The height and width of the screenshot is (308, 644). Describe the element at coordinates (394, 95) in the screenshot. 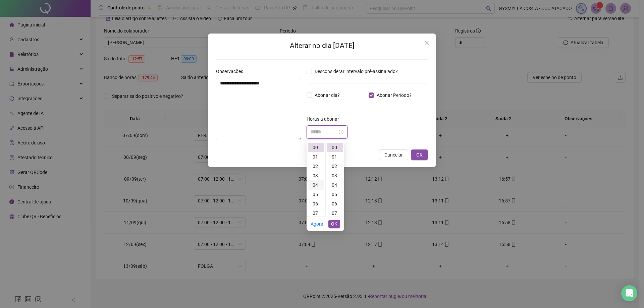

I see `span: Abonar Período?` at that location.